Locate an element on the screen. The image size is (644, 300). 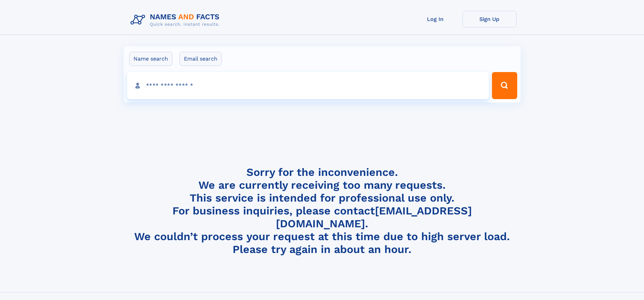
h4: Sorry for the inconvenience. We are currently receiving too many requests. This service is intend... is located at coordinates (322, 211).